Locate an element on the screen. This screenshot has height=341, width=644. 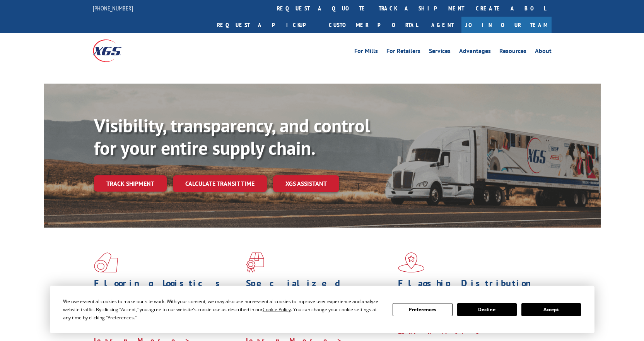
a: XGS ASSISTANT is located at coordinates (306, 184).